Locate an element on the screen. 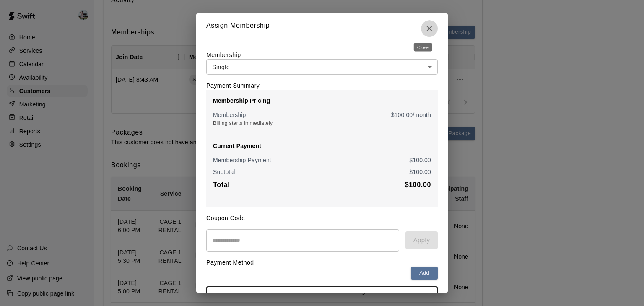 The image size is (644, 306). button: Close is located at coordinates (429, 28).